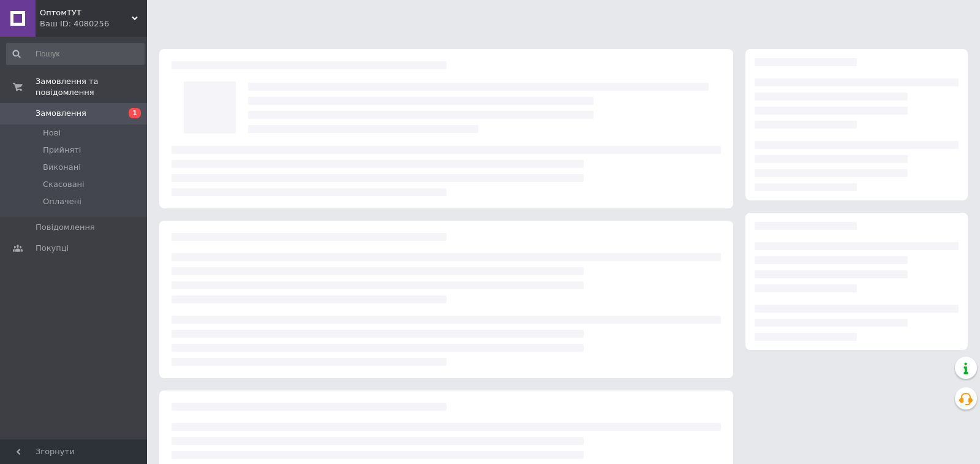 The width and height of the screenshot is (980, 464). What do you see at coordinates (91, 87) in the screenshot?
I see `span: Замовлення та повідомлення` at bounding box center [91, 87].